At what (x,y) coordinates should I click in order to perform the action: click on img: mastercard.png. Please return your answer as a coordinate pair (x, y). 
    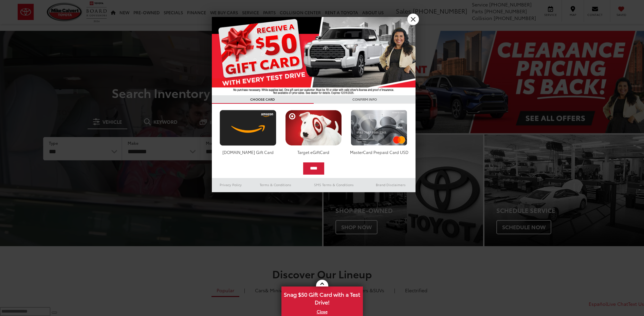
    Looking at the image, I should click on (379, 127).